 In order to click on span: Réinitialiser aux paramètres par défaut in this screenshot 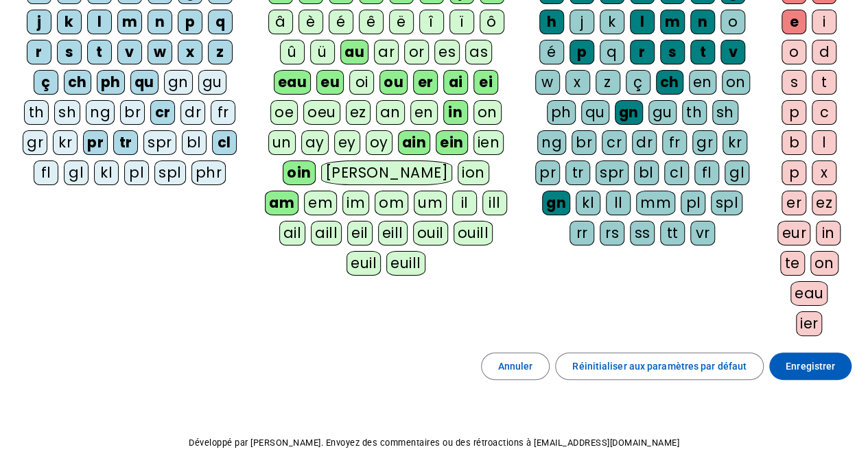, I will do `click(659, 366)`.